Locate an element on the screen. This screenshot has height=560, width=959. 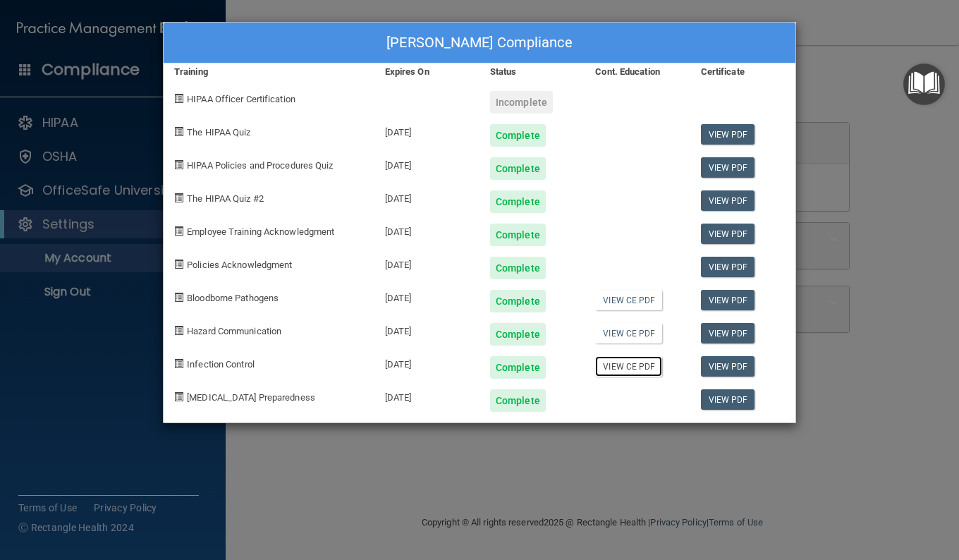
div: Status is located at coordinates (532, 72).